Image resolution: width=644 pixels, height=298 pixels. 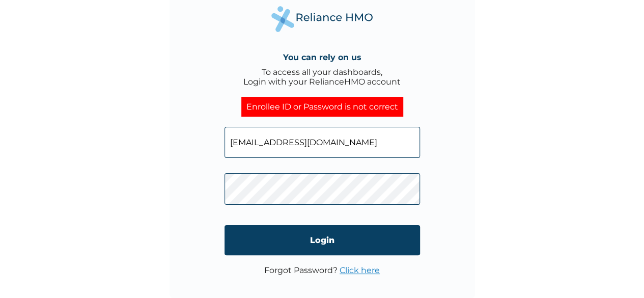 What do you see at coordinates (322, 142) in the screenshot?
I see `input: Email address or HMO ID` at bounding box center [322, 142].